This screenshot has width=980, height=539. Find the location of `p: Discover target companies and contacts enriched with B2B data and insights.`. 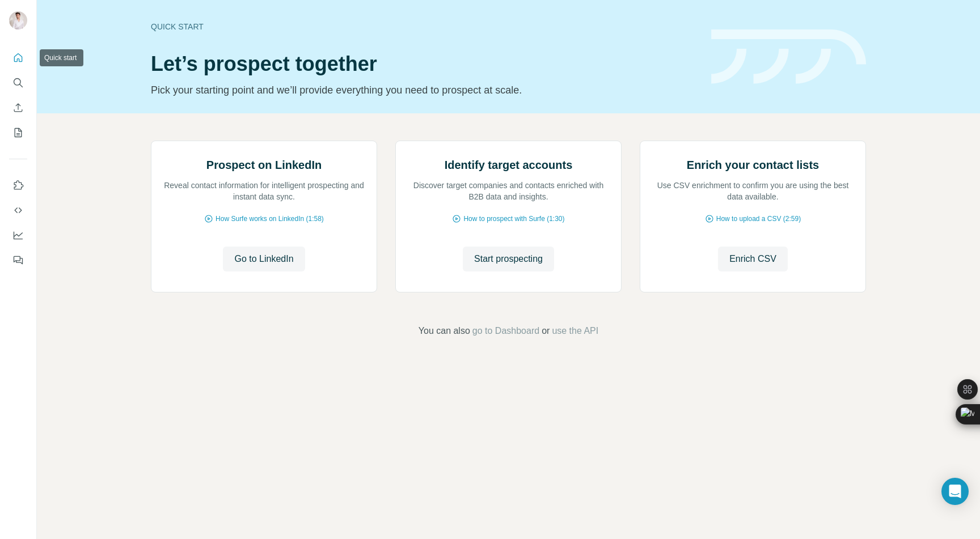

p: Discover target companies and contacts enriched with B2B data and insights. is located at coordinates (508, 191).